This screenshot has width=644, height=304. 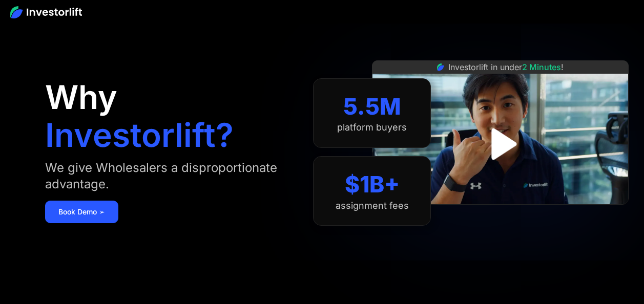 What do you see at coordinates (372, 184) in the screenshot?
I see `div: $1B+` at bounding box center [372, 184].